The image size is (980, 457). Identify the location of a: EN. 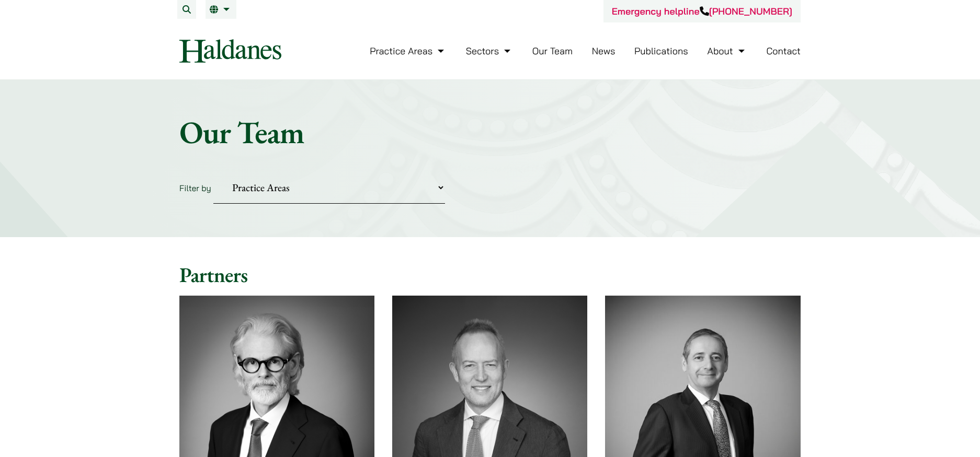
(221, 9).